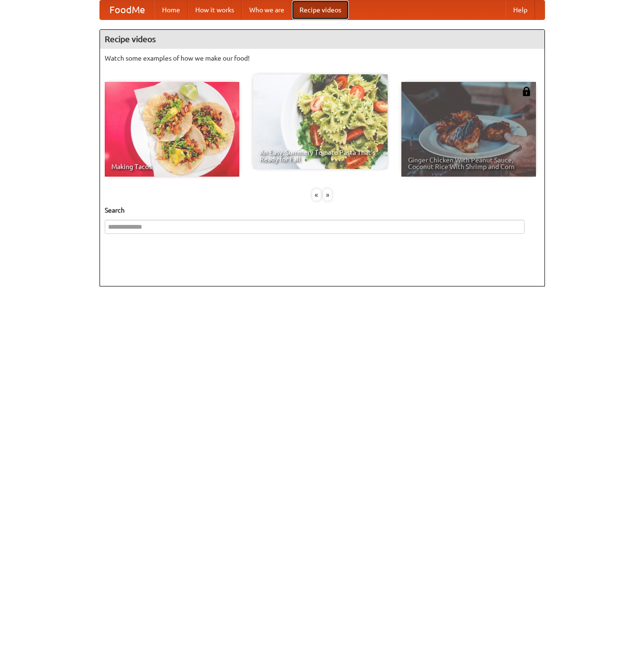 The image size is (644, 670). Describe the element at coordinates (320, 122) in the screenshot. I see `a: An Easy, Summery Tomato Pasta That's Ready for Fall` at that location.